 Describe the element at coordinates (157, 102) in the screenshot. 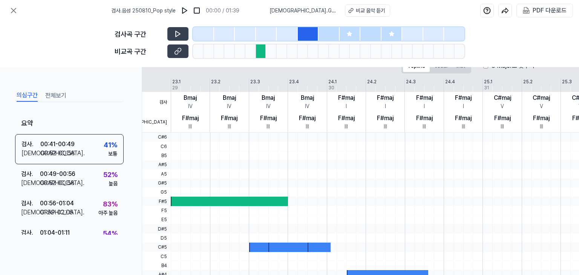

I see `span: 검사` at that location.